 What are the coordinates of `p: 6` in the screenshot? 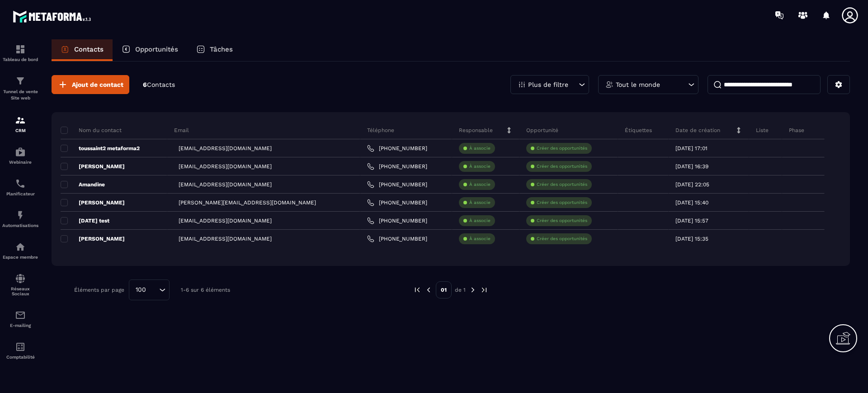 It's located at (158, 85).